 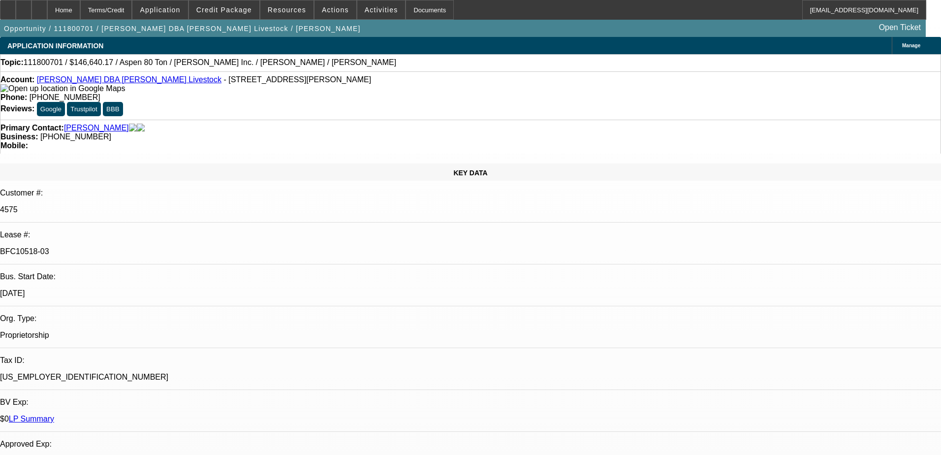 I want to click on a: View Google Maps, so click(x=63, y=88).